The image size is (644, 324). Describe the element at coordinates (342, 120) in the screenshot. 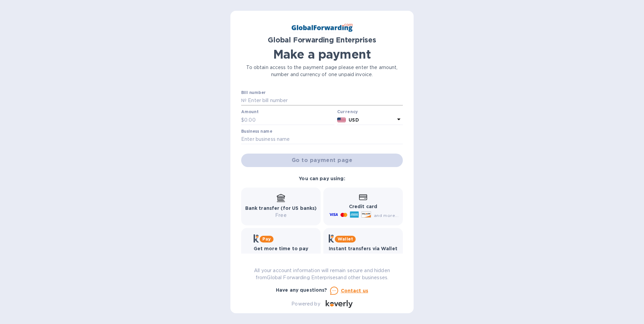

I see `img: USD` at that location.